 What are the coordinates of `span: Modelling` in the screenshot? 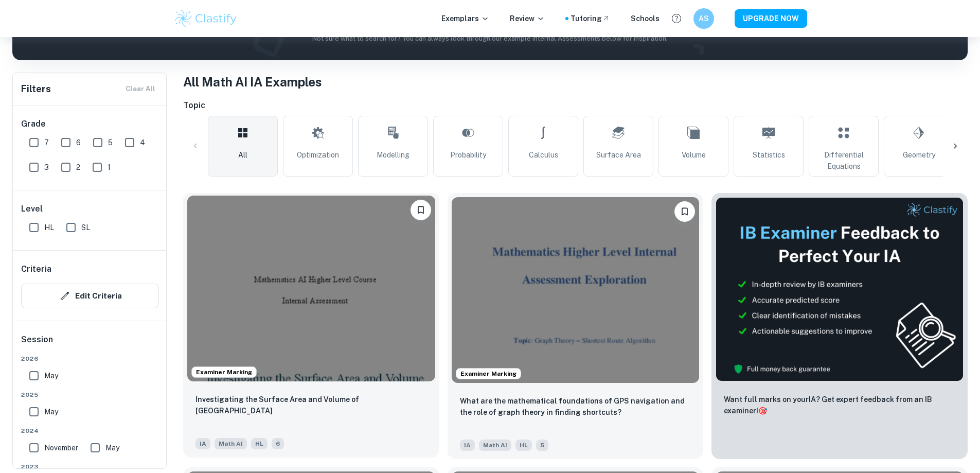 It's located at (393, 155).